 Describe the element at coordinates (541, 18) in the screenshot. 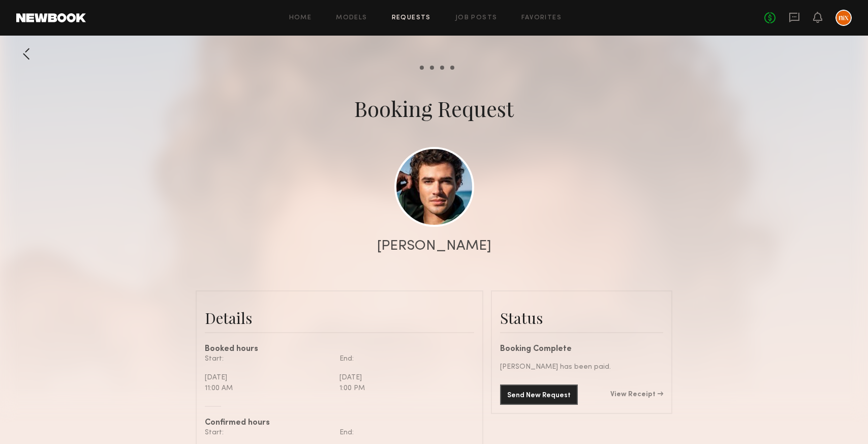

I see `a: Favorites` at that location.